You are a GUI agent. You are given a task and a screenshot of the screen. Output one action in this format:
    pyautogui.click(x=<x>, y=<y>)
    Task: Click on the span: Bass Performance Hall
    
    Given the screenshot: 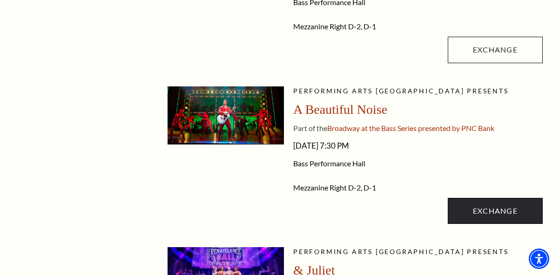 What is the action you would take?
    pyautogui.click(x=418, y=164)
    